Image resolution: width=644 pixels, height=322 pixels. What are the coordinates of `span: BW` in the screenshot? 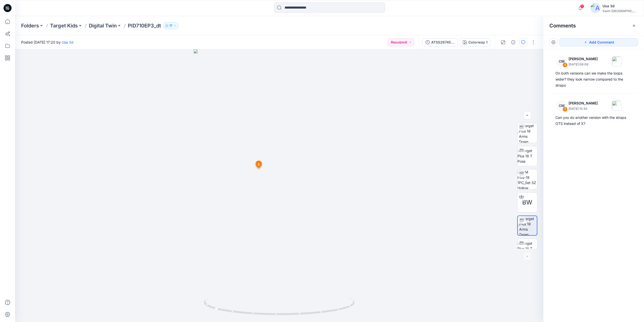 It's located at (527, 202).